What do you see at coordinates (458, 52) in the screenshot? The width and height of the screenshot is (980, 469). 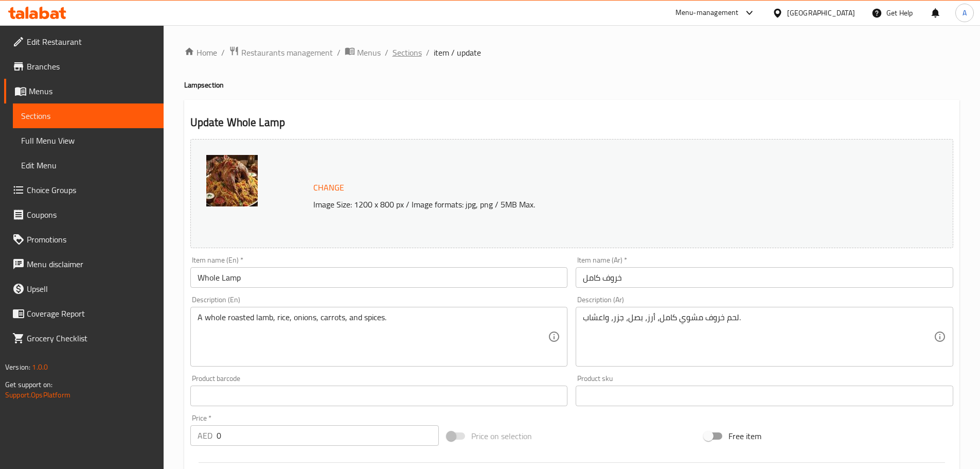 I see `span: item / update` at bounding box center [458, 52].